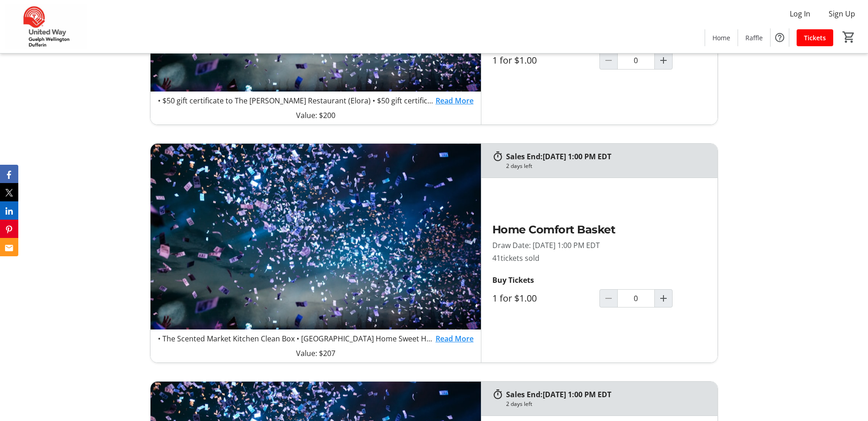  I want to click on img: Home Comfort Basket, so click(316, 237).